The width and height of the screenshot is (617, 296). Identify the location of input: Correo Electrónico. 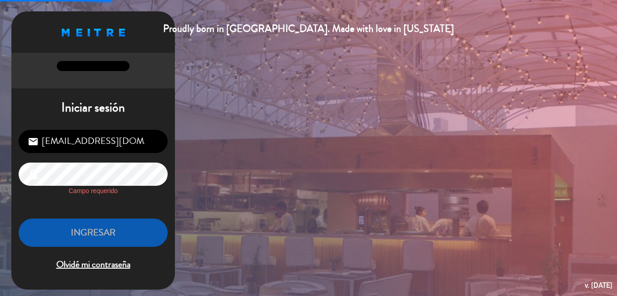
(93, 141).